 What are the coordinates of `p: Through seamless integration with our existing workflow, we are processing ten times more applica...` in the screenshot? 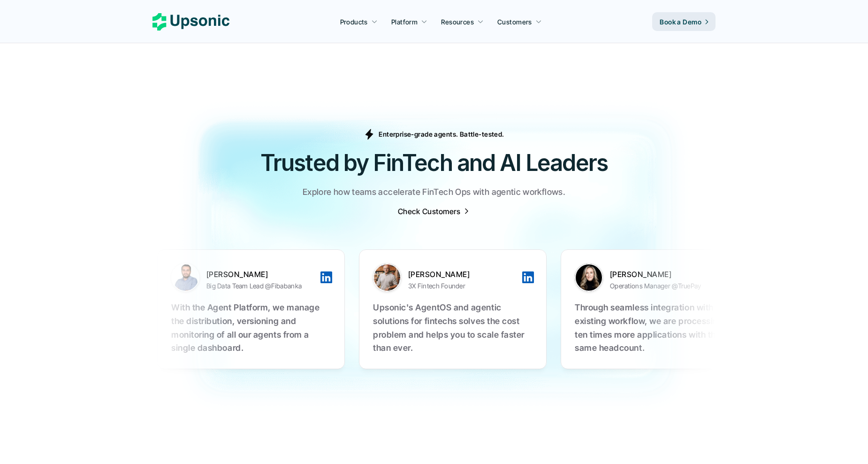 It's located at (655, 328).